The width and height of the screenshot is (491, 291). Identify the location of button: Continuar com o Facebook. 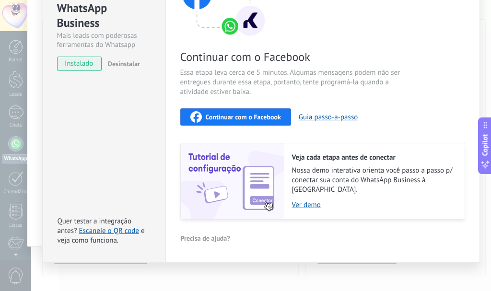
(236, 117).